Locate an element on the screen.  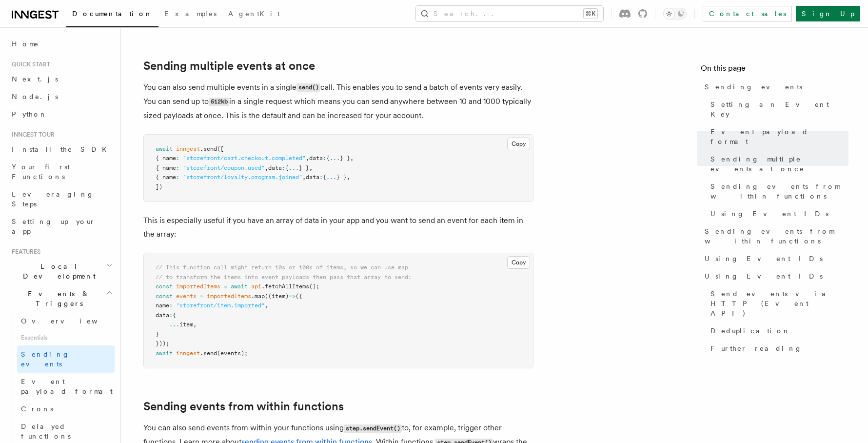
code: step.sendEvent() is located at coordinates (373, 429).